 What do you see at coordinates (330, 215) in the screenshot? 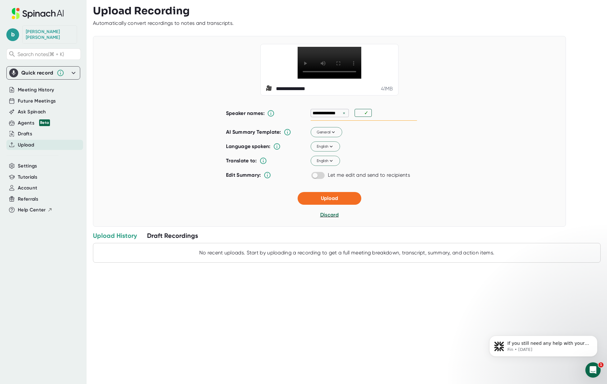
I see `span: Discard` at bounding box center [330, 215].